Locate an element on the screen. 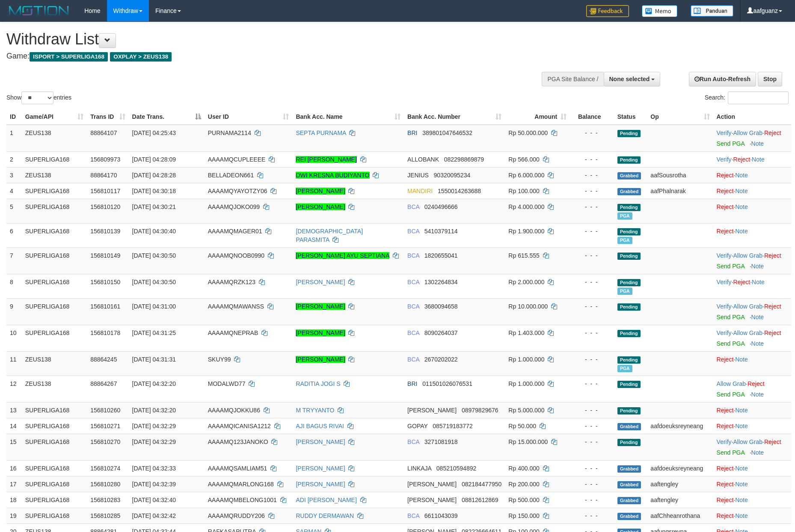 The image size is (795, 532). label: Show entries is located at coordinates (39, 98).